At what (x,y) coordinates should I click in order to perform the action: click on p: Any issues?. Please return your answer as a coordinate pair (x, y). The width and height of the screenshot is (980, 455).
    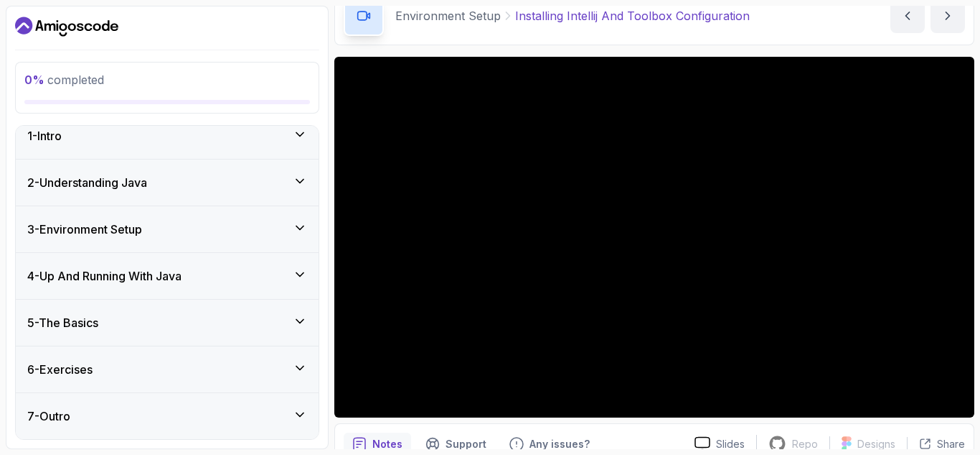
    Looking at the image, I should click on (560, 444).